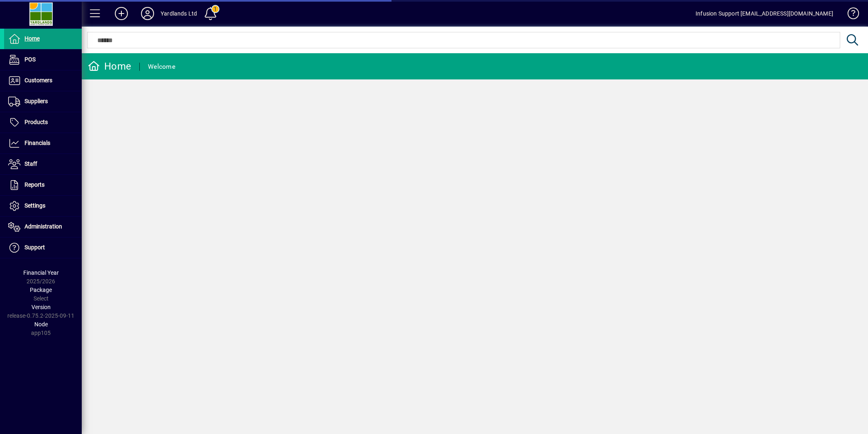 This screenshot has width=868, height=434. I want to click on a: Knowledge Base, so click(850, 15).